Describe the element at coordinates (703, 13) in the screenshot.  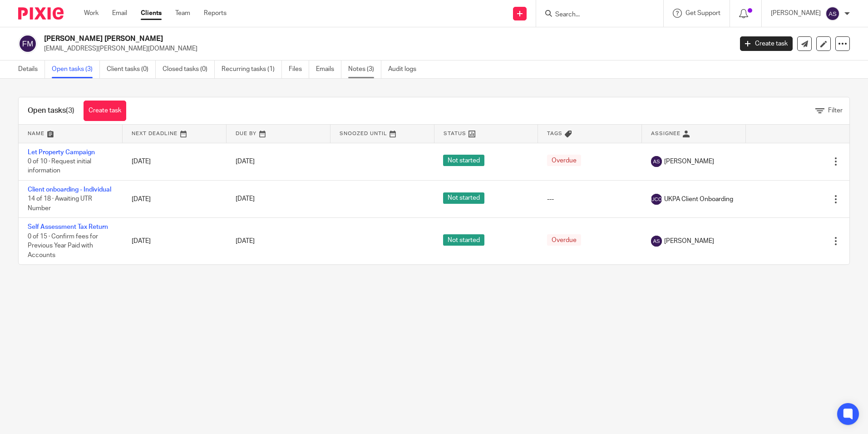
I see `span: Get Support` at that location.